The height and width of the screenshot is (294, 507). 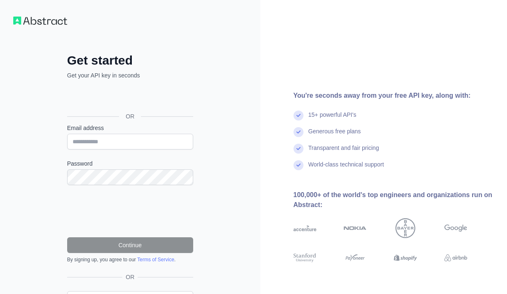 What do you see at coordinates (130, 164) in the screenshot?
I see `label: Password` at bounding box center [130, 164].